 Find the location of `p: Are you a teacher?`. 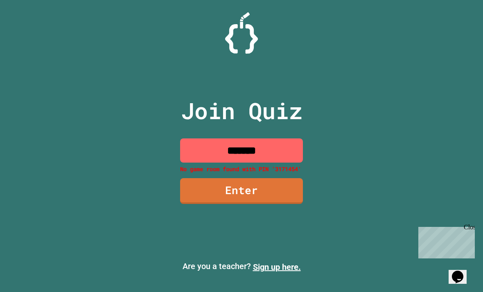

p: Are you a teacher? is located at coordinates (242, 267).